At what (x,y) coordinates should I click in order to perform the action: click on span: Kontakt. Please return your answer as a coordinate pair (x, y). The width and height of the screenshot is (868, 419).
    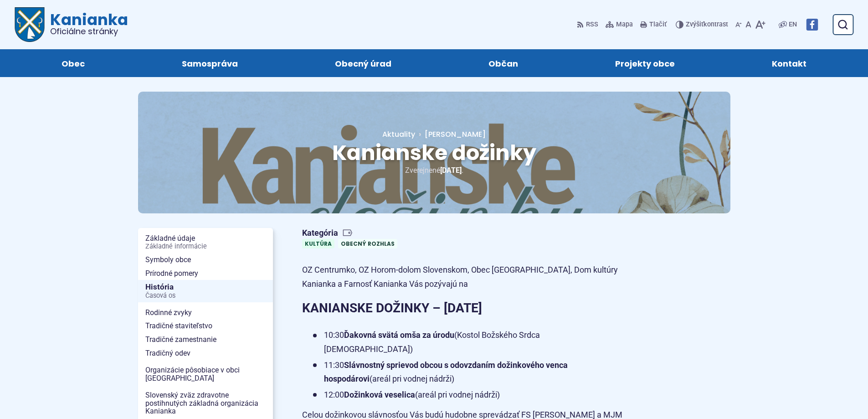
    Looking at the image, I should click on (790, 63).